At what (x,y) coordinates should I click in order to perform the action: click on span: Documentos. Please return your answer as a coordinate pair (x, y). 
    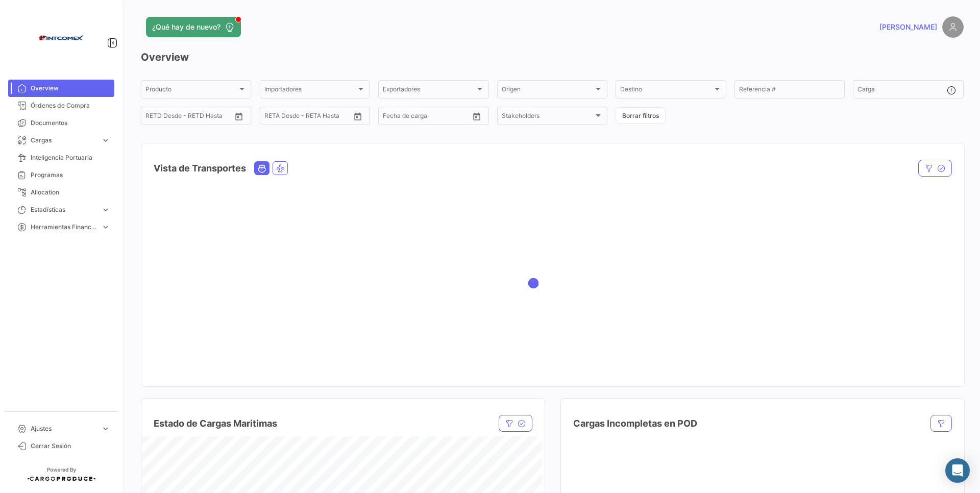
    Looking at the image, I should click on (70, 123).